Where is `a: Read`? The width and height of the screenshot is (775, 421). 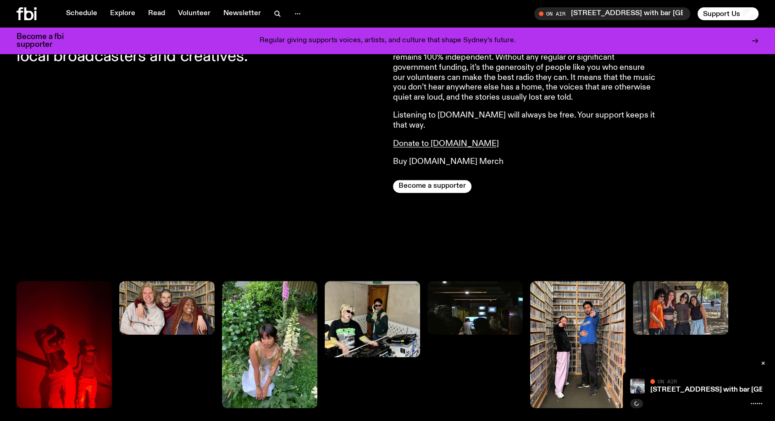 a: Read is located at coordinates (156, 14).